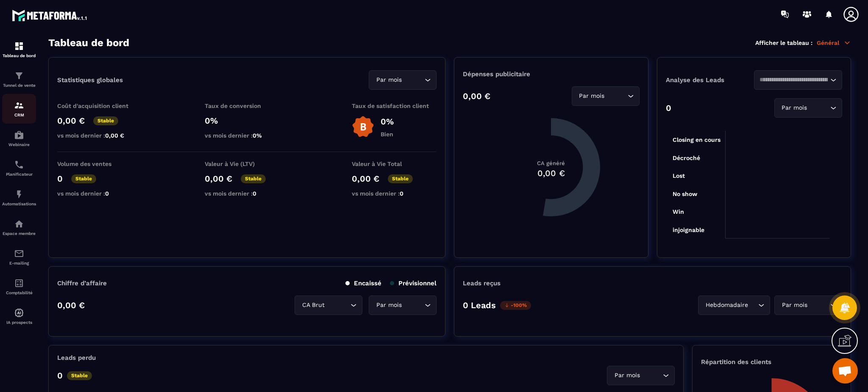  What do you see at coordinates (20, 174) in the screenshot?
I see `p: Planificateur` at bounding box center [20, 174].